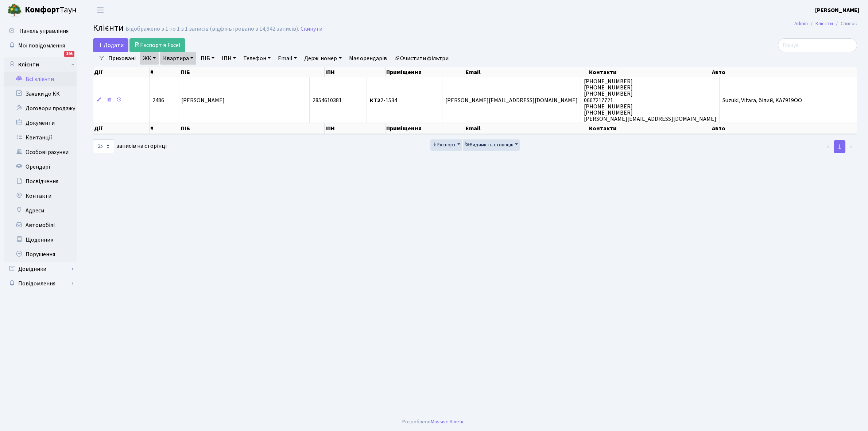 Image resolution: width=868 pixels, height=431 pixels. I want to click on a: Повідомлення, so click(40, 284).